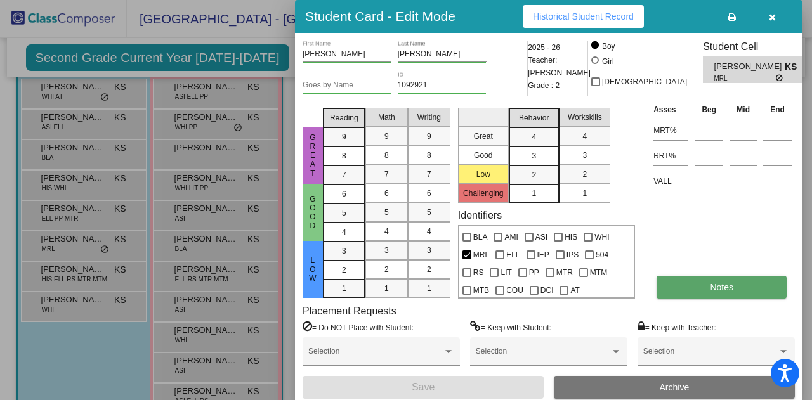  I want to click on span: AMI, so click(510, 237).